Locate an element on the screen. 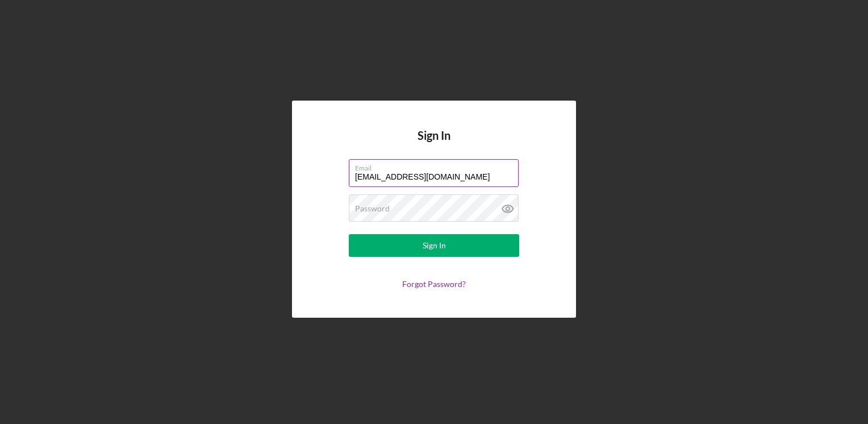 The image size is (868, 424). div: Sign In is located at coordinates (434, 246).